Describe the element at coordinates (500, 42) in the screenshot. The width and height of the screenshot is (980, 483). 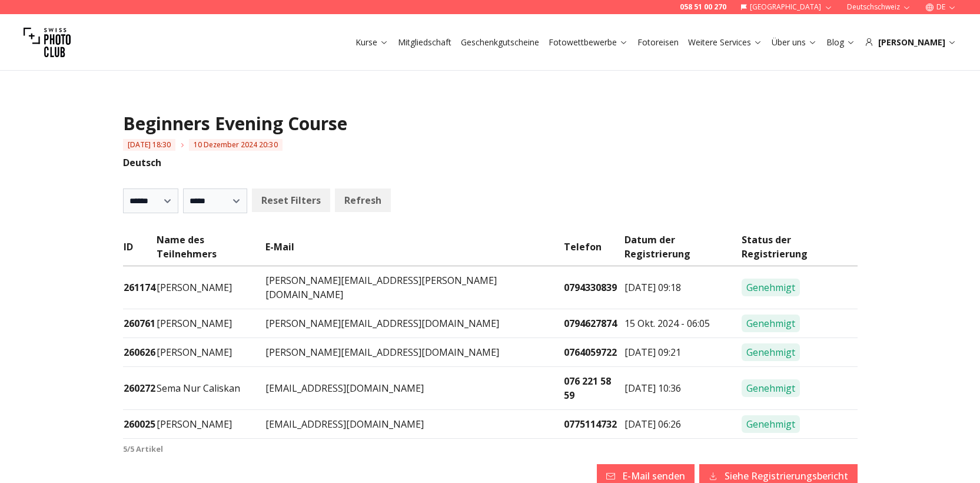
I see `a: Geschenkgutscheine` at that location.